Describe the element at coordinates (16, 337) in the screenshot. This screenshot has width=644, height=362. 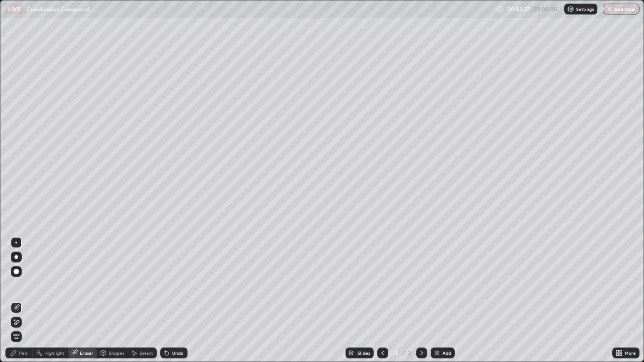
I see `span: Erase all` at that location.